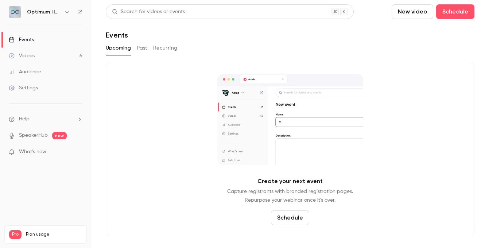  Describe the element at coordinates (290, 181) in the screenshot. I see `p: Create your next event` at that location.